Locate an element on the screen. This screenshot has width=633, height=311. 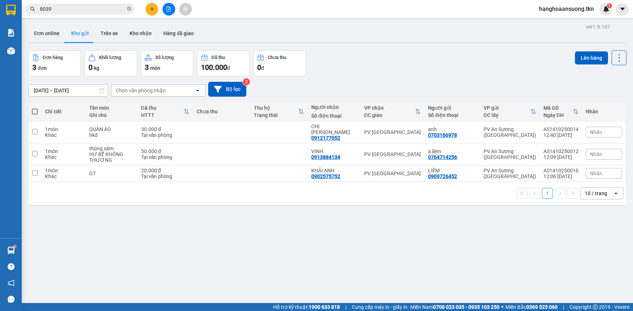
div: Số điện thoại is located at coordinates (452, 115).